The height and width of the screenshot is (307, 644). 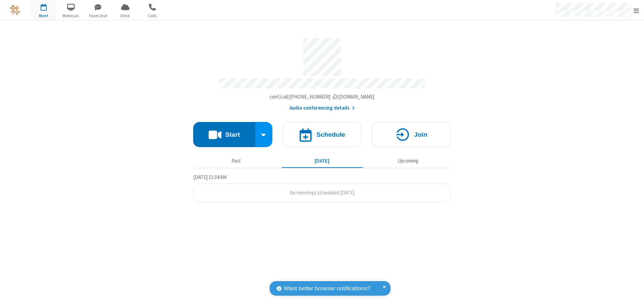 What do you see at coordinates (70, 16) in the screenshot?
I see `span: Webinars` at bounding box center [70, 16].